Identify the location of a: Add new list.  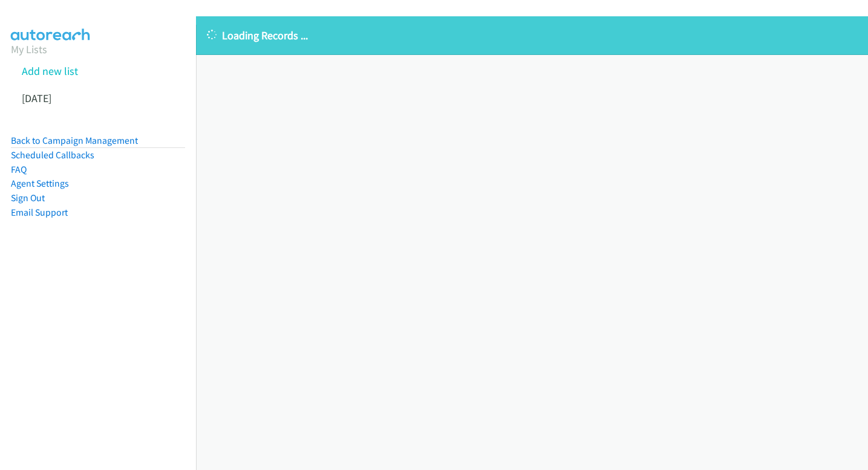
(49, 71).